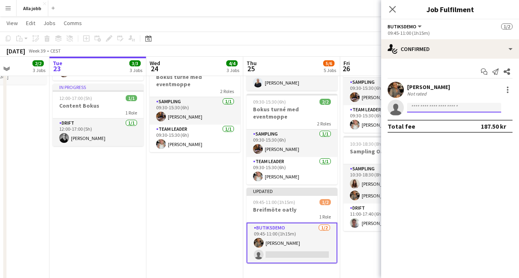 The width and height of the screenshot is (519, 278). I want to click on a: View, so click(12, 23).